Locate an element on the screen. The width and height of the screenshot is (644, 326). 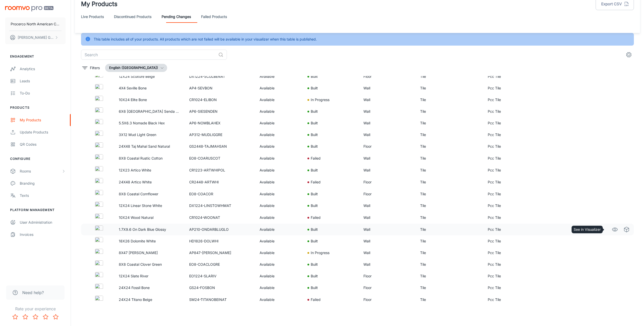
td: CR1024-ELIBON is located at coordinates (220, 100).